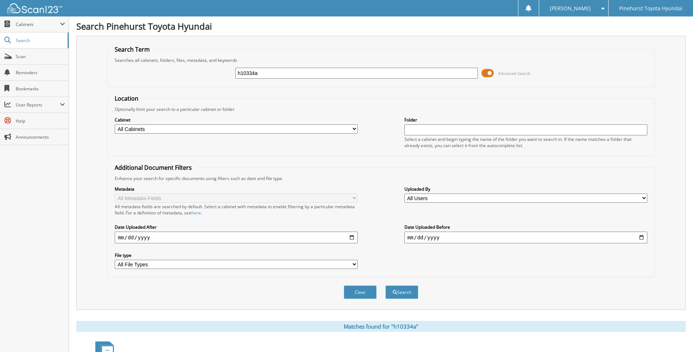  Describe the element at coordinates (381, 60) in the screenshot. I see `div: Searches all cabinets, folders, files, metadata, and keywords` at that location.